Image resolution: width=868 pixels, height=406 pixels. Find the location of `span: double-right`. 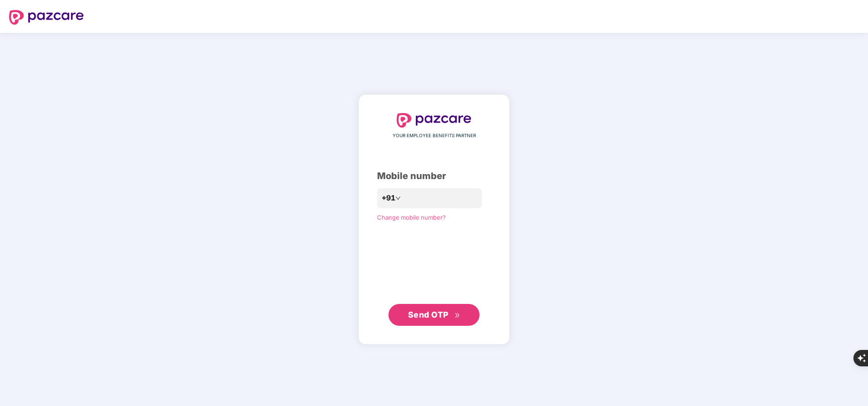

span: double-right is located at coordinates (457, 315).